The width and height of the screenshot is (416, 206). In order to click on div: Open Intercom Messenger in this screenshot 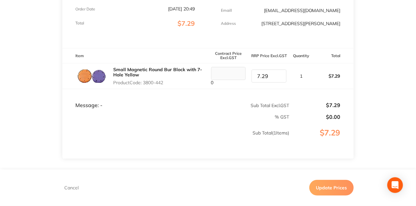, I will do `click(396, 185)`.